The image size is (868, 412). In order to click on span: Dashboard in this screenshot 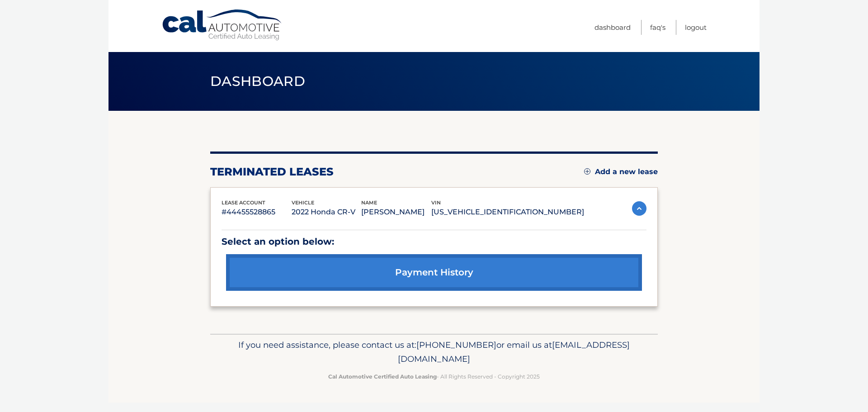, I will do `click(258, 81)`.